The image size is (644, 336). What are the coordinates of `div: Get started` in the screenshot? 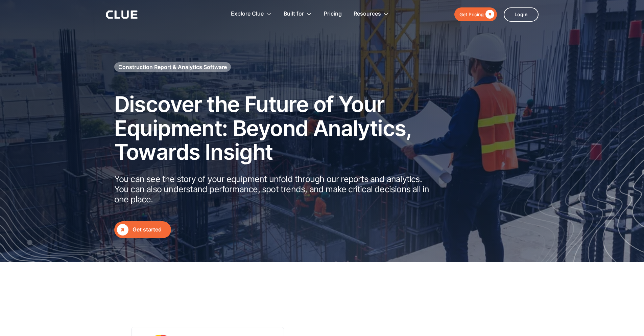 It's located at (151, 229).